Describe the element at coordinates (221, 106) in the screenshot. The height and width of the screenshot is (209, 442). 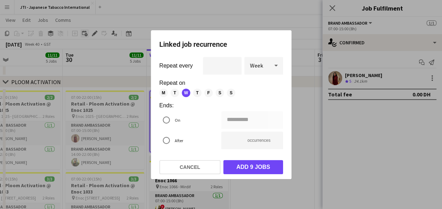
I see `label: Ends:` at that location.